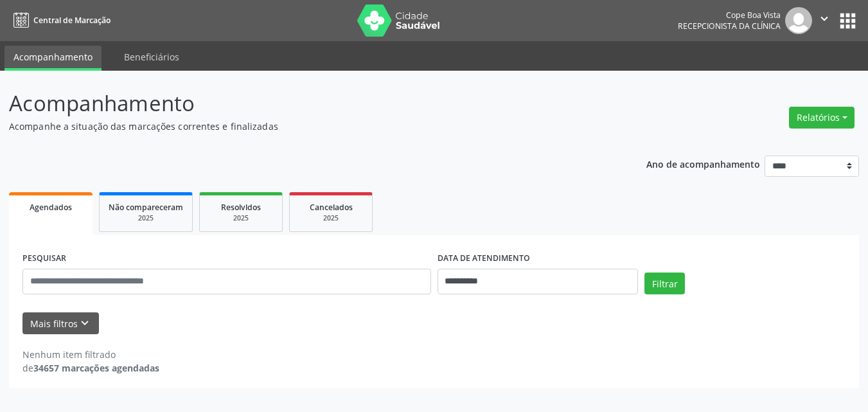 This screenshot has width=868, height=412. What do you see at coordinates (484, 258) in the screenshot?
I see `label: DATA DE ATENDIMENTO` at bounding box center [484, 258].